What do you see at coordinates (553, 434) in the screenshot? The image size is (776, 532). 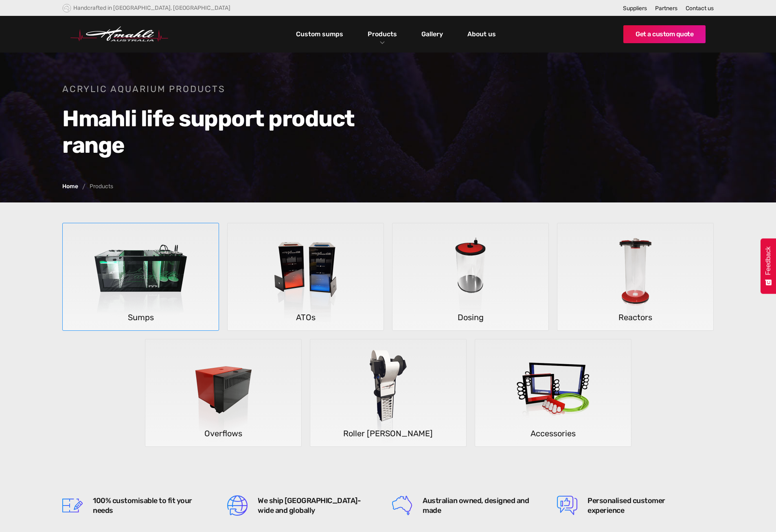 I see `h5: Accessories` at bounding box center [553, 434].